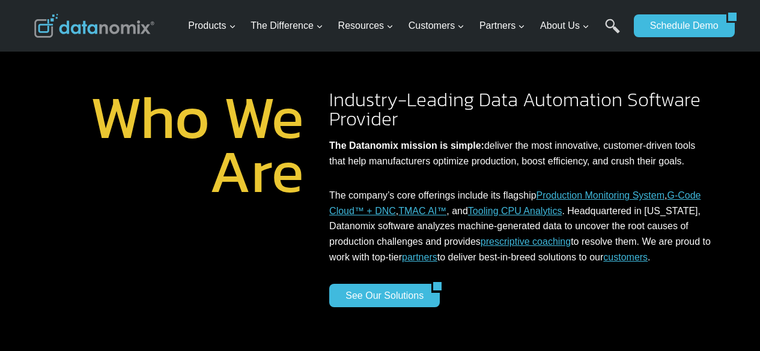 The height and width of the screenshot is (351, 760). I want to click on strong: The Datanomix mission is simple:, so click(407, 145).